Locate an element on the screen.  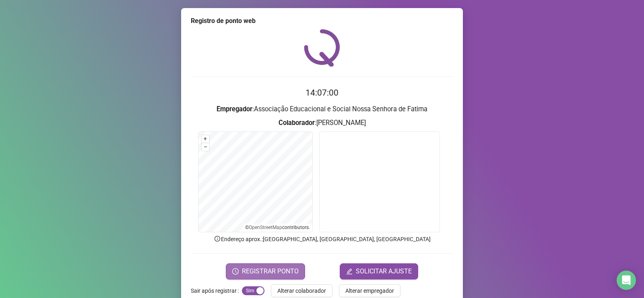
span: edit is located at coordinates (349, 271).